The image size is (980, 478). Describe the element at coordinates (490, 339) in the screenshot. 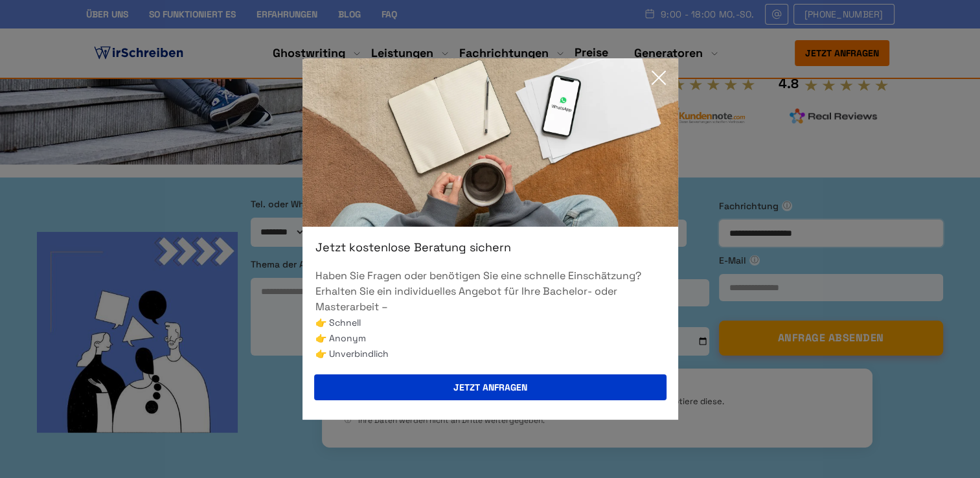

I see `li: 👉 Anonym` at that location.